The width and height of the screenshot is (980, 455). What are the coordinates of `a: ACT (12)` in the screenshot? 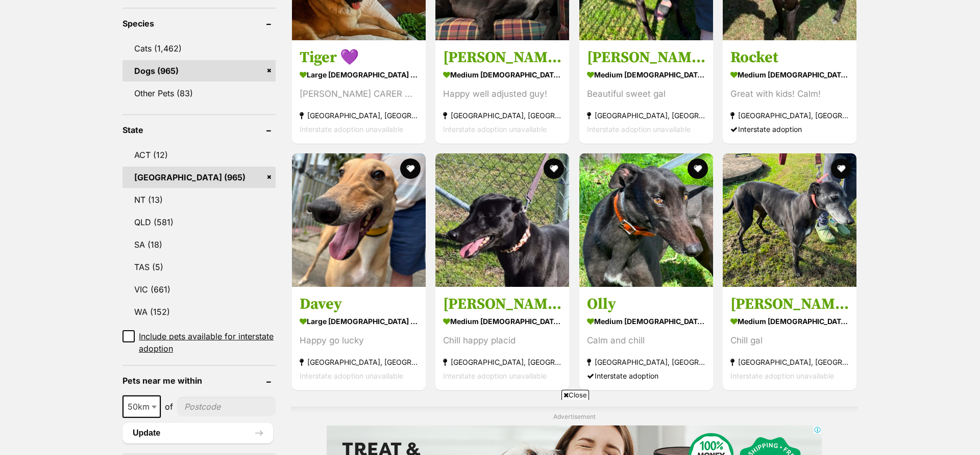 It's located at (199, 155).